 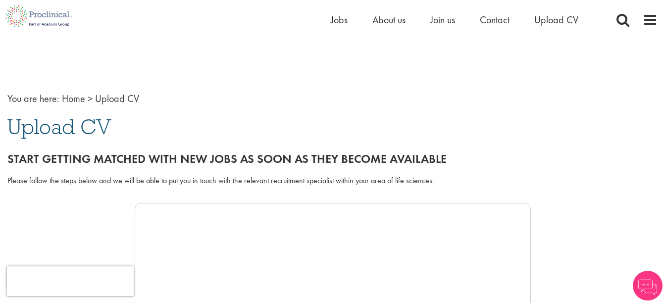 What do you see at coordinates (556, 20) in the screenshot?
I see `a: Upload CV` at bounding box center [556, 20].